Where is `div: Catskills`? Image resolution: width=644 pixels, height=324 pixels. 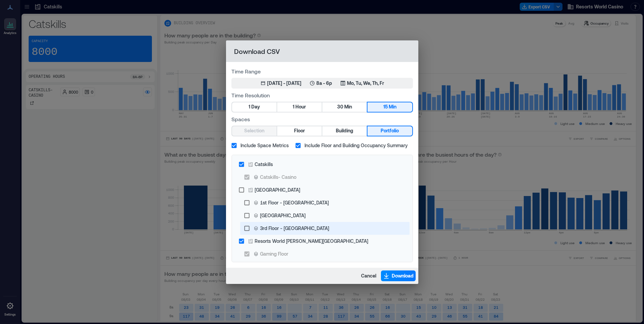 div: Catskills is located at coordinates (264, 164).